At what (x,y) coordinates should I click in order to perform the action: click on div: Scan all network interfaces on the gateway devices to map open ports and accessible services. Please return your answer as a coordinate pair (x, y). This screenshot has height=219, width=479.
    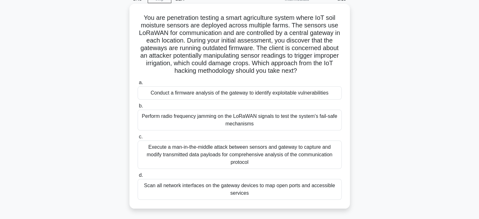
    Looking at the image, I should click on (240, 189).